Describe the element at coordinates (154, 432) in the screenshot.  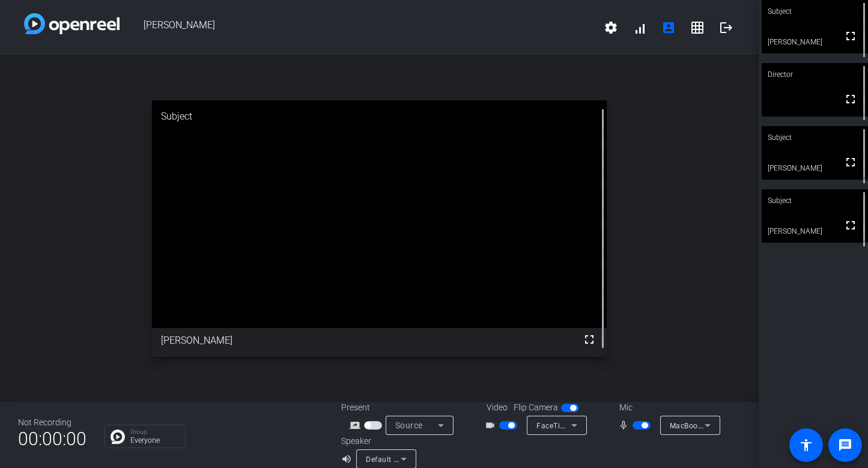
I see `p: Group` at that location.